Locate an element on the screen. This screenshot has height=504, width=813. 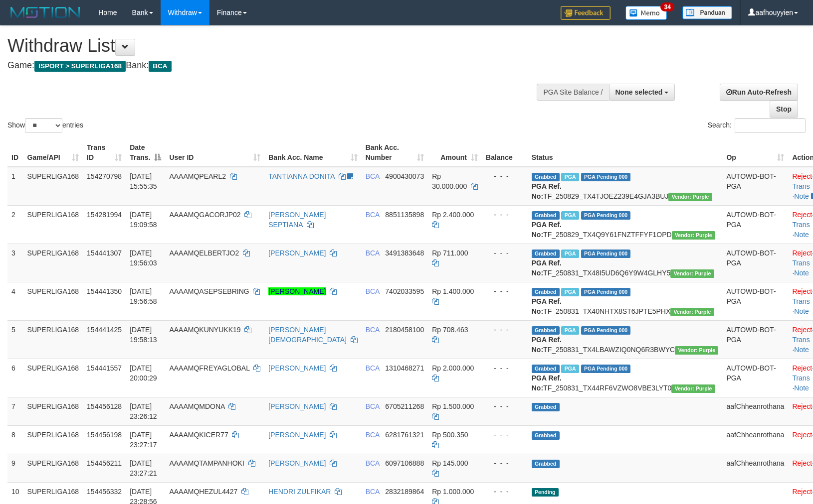
td: 2 is located at coordinates (16, 224).